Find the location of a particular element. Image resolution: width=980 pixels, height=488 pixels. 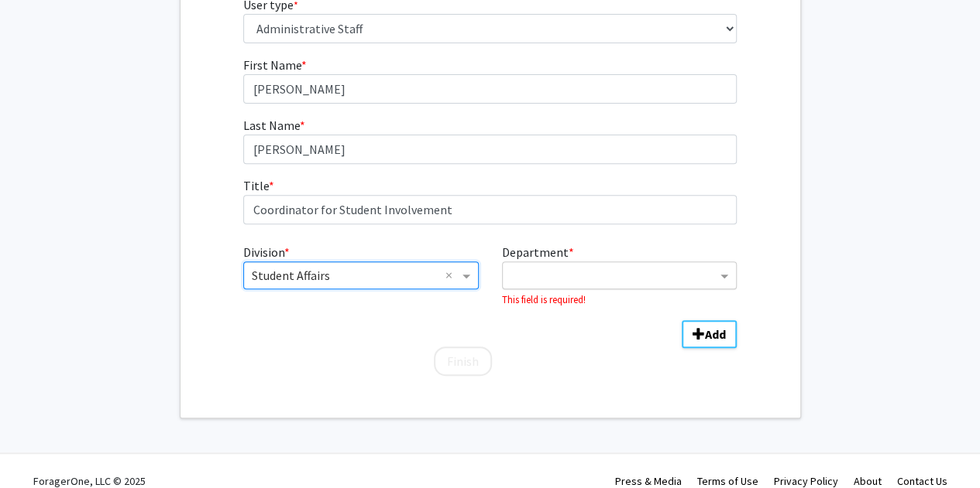

div: Division is located at coordinates (360, 276).